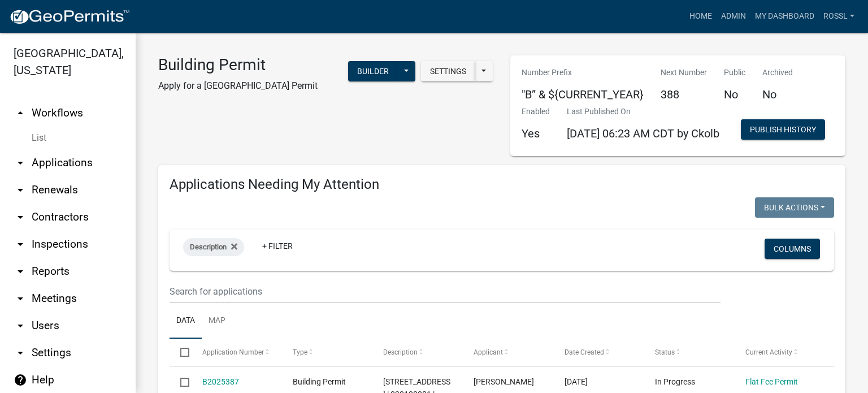 This screenshot has height=393, width=868. What do you see at coordinates (185, 321) in the screenshot?
I see `a: Data` at bounding box center [185, 321].